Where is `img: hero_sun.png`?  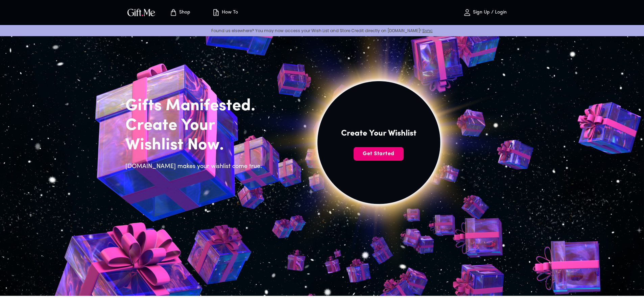 img: hero_sun.png is located at coordinates (379, 150).